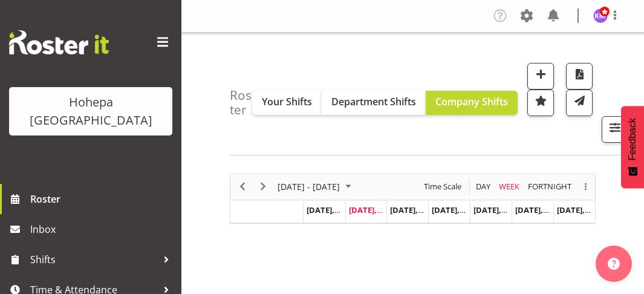 This screenshot has width=644, height=294. I want to click on button: Highlight an important date within the roster., so click(541, 103).